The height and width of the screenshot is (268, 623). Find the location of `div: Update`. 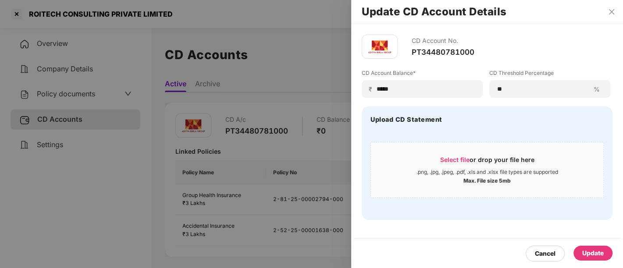

div: Update is located at coordinates (593, 253).